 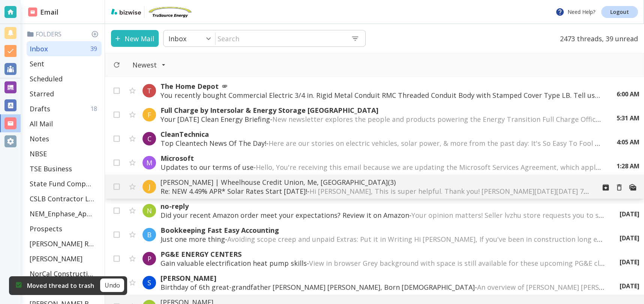 What do you see at coordinates (170, 12) in the screenshot?
I see `img: TruSource Energy, Inc.` at bounding box center [170, 12].